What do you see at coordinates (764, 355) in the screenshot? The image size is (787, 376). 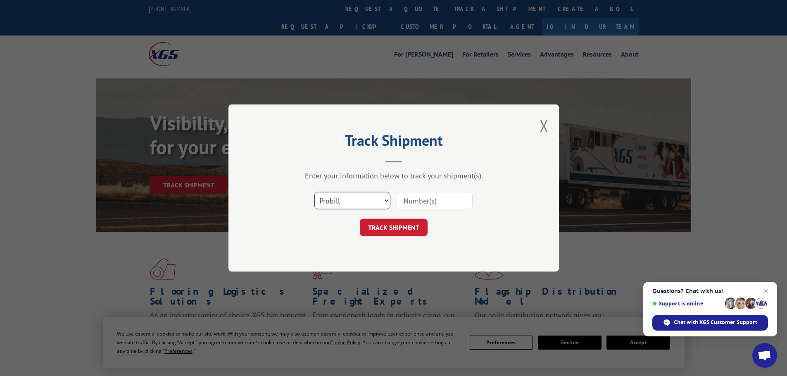 I see `div: Open chat` at bounding box center [764, 355].